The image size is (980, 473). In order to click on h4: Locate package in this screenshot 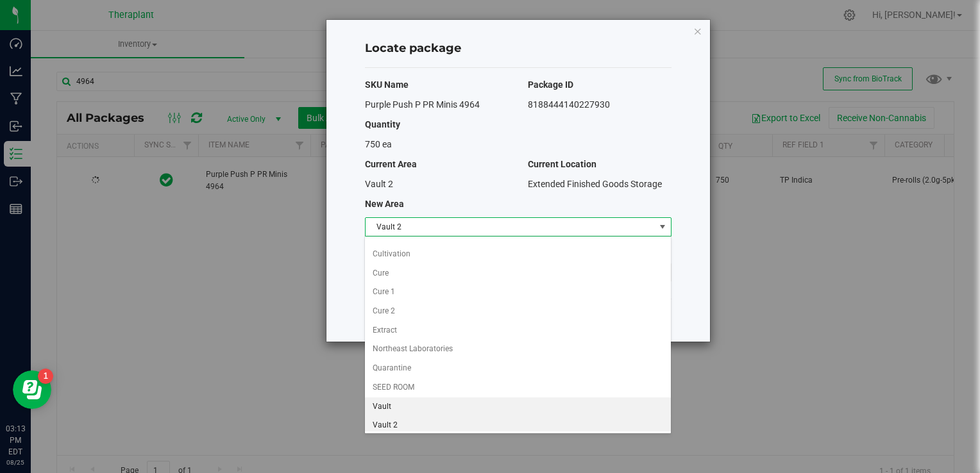, I will do `click(519, 48)`.